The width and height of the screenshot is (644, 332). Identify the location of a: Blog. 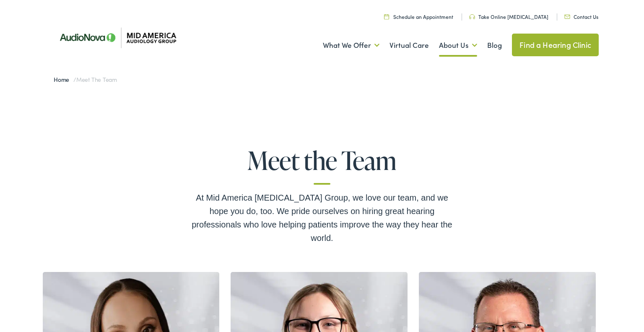
(495, 46).